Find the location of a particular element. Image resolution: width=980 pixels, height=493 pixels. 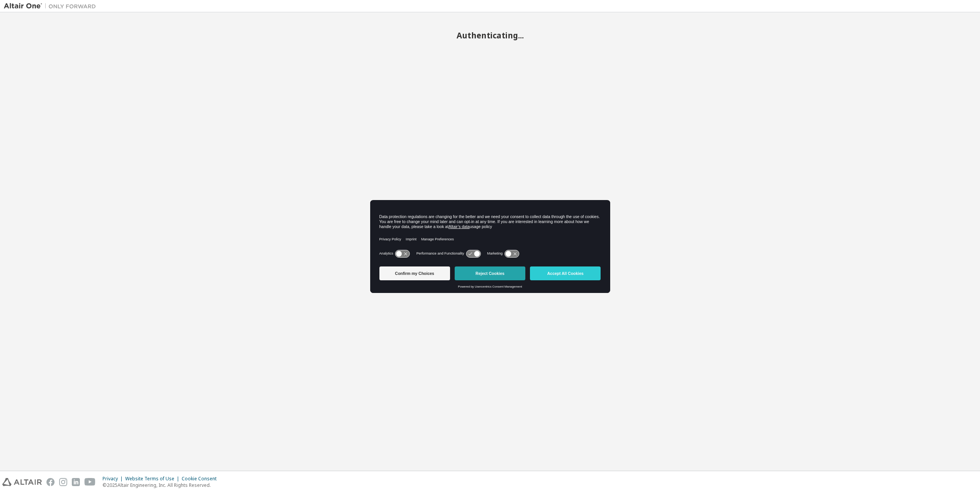

div: Website Terms of Use is located at coordinates (153, 478).